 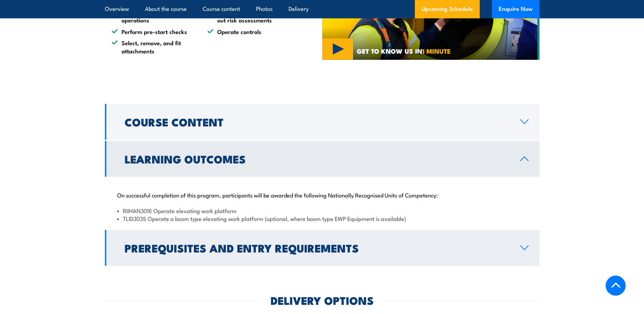 What do you see at coordinates (322, 159) in the screenshot?
I see `a: Learning Outcomes` at bounding box center [322, 159].